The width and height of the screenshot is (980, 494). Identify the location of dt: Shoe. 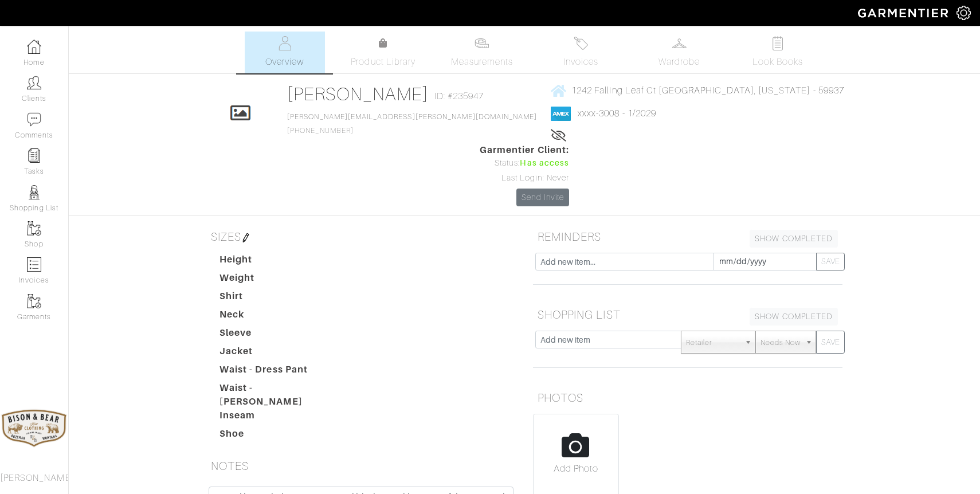
(277, 436).